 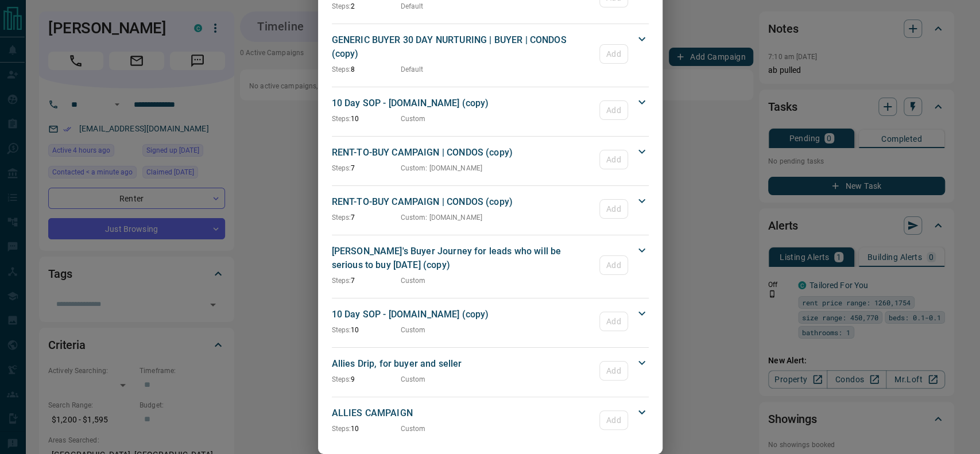 I want to click on div: ALLIES CAMPAIGNSteps:10CustomAdd, so click(x=490, y=421).